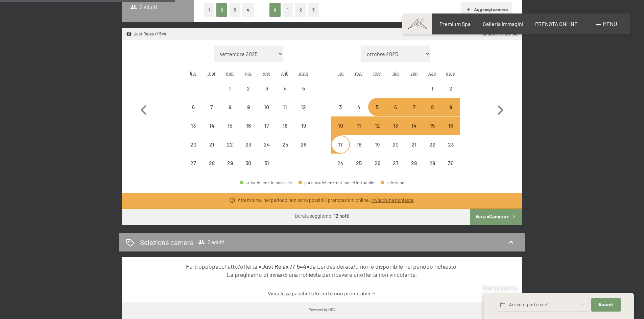 The height and width of the screenshot is (319, 644). What do you see at coordinates (451, 145) in the screenshot?
I see `div: Sun Nov 23 2025` at bounding box center [451, 145].